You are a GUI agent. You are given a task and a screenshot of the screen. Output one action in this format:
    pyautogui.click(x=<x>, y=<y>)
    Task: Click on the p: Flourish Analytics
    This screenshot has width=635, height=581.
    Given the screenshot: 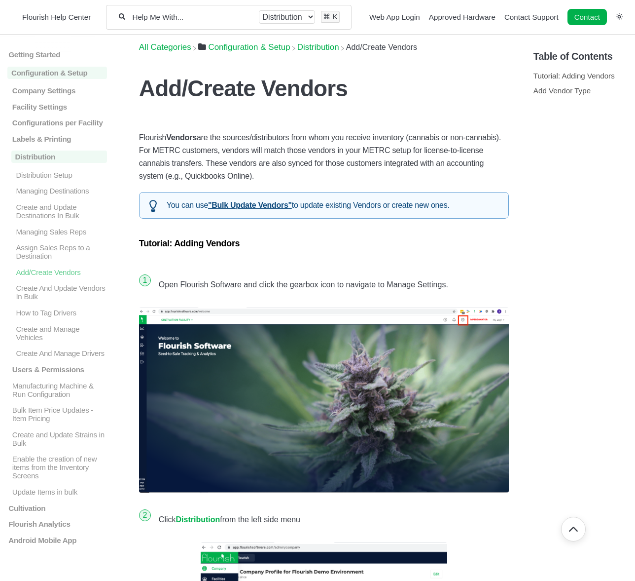 What is the action you would take?
    pyautogui.click(x=57, y=523)
    